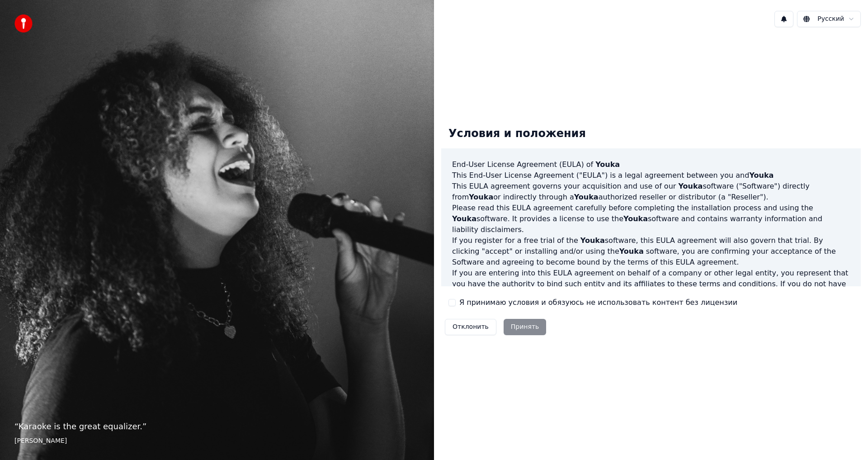 The width and height of the screenshot is (868, 460). What do you see at coordinates (470, 327) in the screenshot?
I see `button: Отклонить` at bounding box center [470, 327].